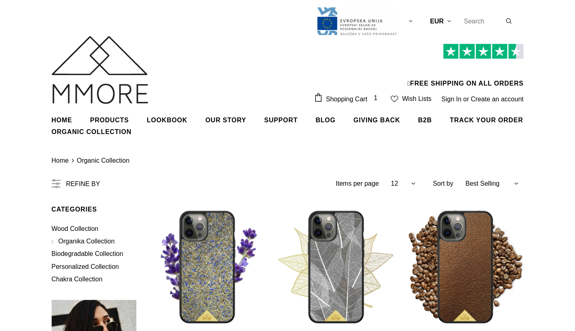 The height and width of the screenshot is (331, 575). Describe the element at coordinates (486, 120) in the screenshot. I see `a: Track your order` at that location.